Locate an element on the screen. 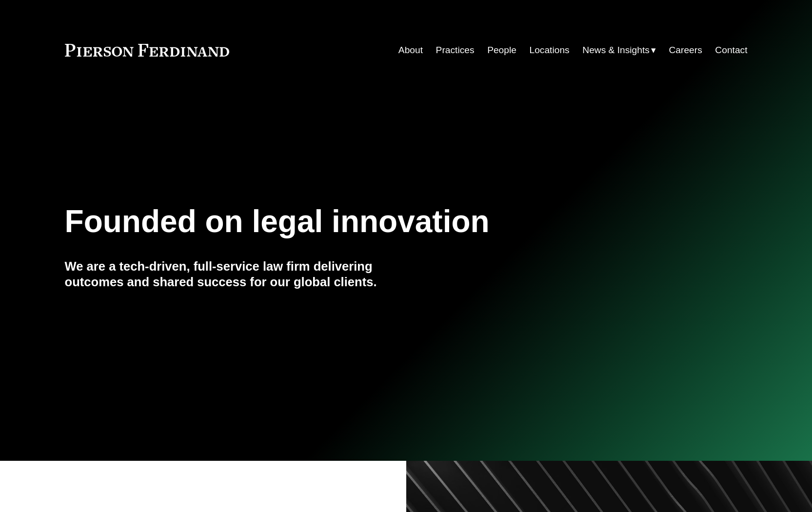  a: Careers is located at coordinates (685, 50).